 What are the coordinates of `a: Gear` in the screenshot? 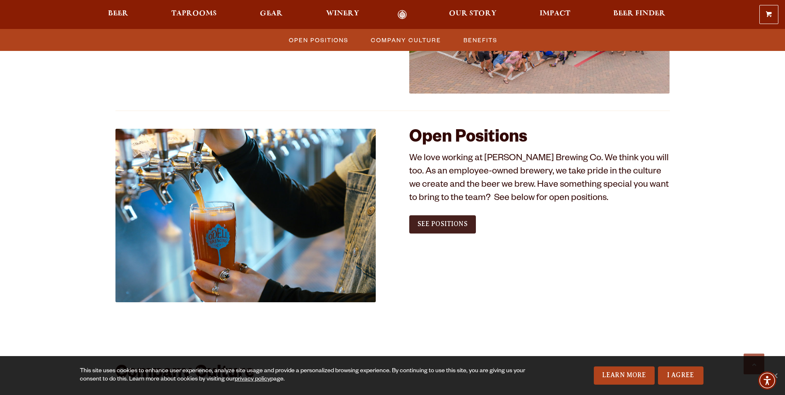 It's located at (271, 14).